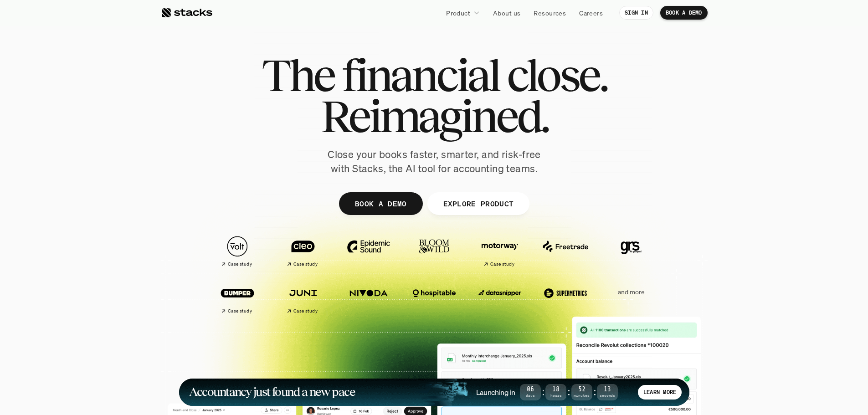  Describe the element at coordinates (549, 13) in the screenshot. I see `a: Resources` at that location.